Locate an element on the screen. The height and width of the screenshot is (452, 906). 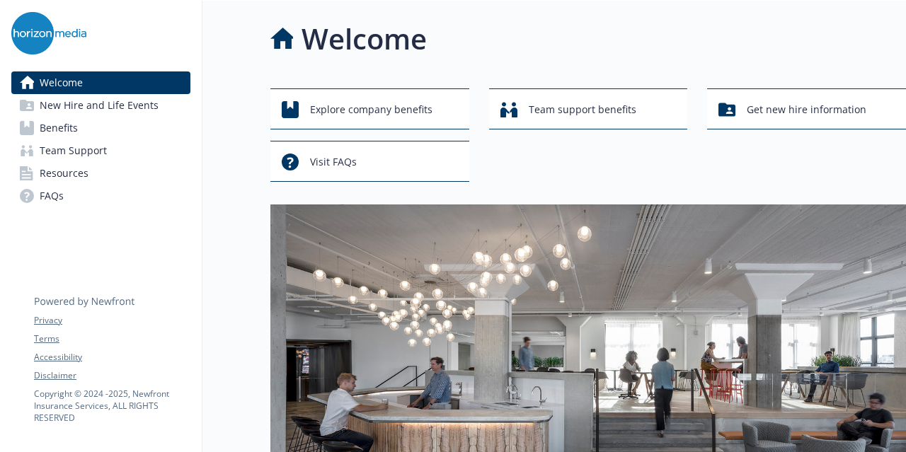
span: Visit FAQs is located at coordinates (333, 162).